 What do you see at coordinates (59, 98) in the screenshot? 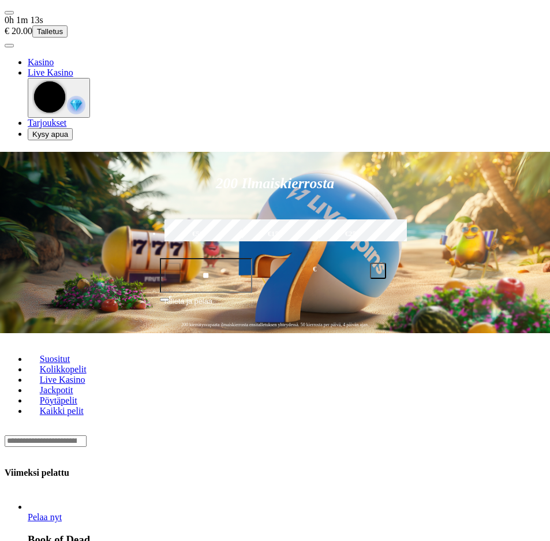
I see `button: reward-icon` at bounding box center [59, 98].